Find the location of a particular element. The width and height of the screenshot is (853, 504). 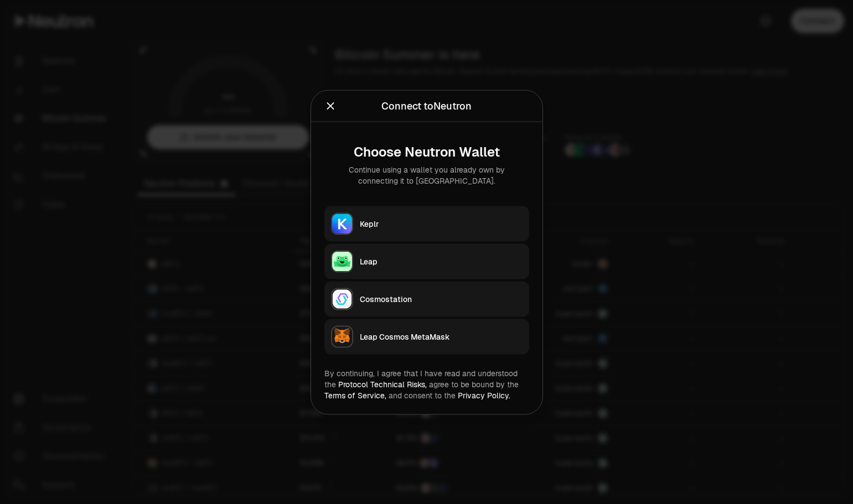

img: Keplr is located at coordinates (342, 223).